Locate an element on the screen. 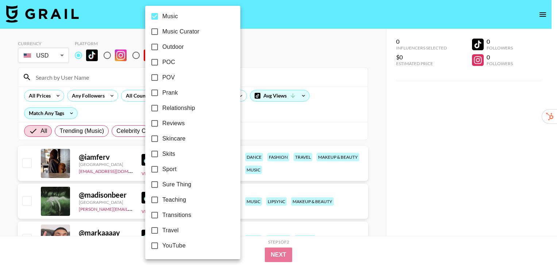  span: Prank is located at coordinates (170, 93).